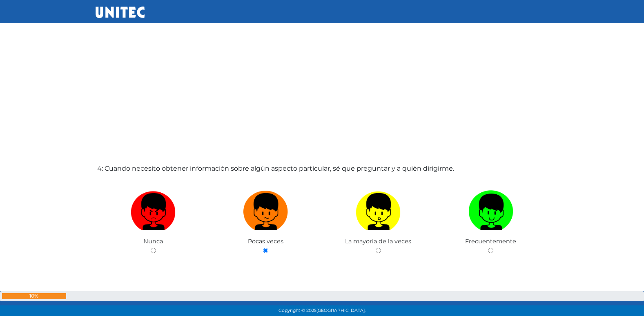 Image resolution: width=644 pixels, height=316 pixels. I want to click on img: La mayoria de la veces, so click(378, 209).